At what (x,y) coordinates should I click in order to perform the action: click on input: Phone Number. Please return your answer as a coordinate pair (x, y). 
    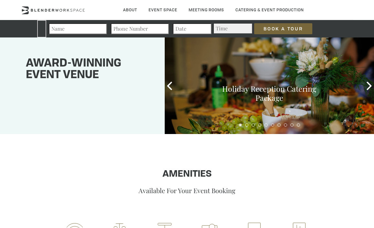
    Looking at the image, I should click on (140, 29).